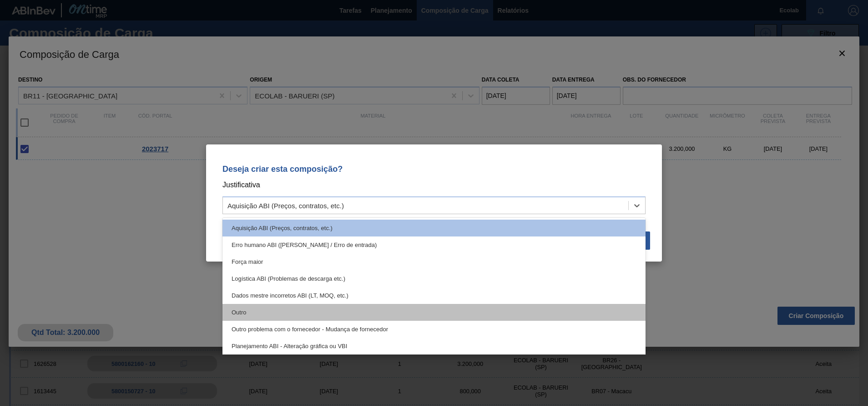 Image resolution: width=868 pixels, height=406 pixels. I want to click on div: Outro problema com o fornecedor - Mudança de fornecedor, so click(434, 329).